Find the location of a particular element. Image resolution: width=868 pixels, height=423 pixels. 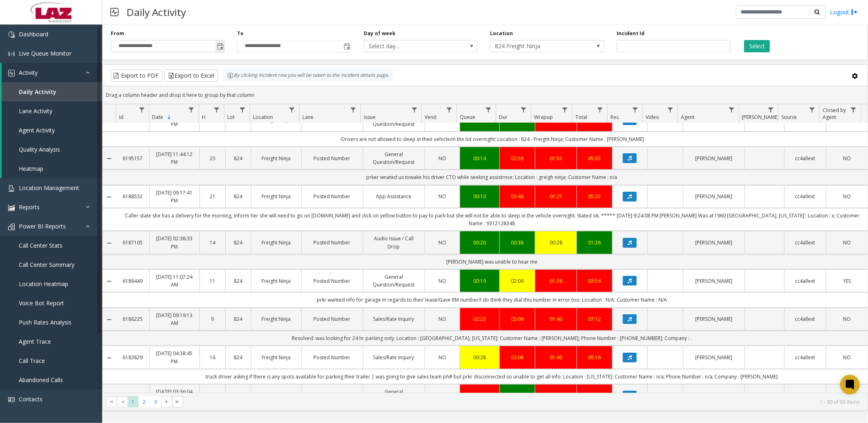

span: Push Rates Analysis is located at coordinates (45, 322).